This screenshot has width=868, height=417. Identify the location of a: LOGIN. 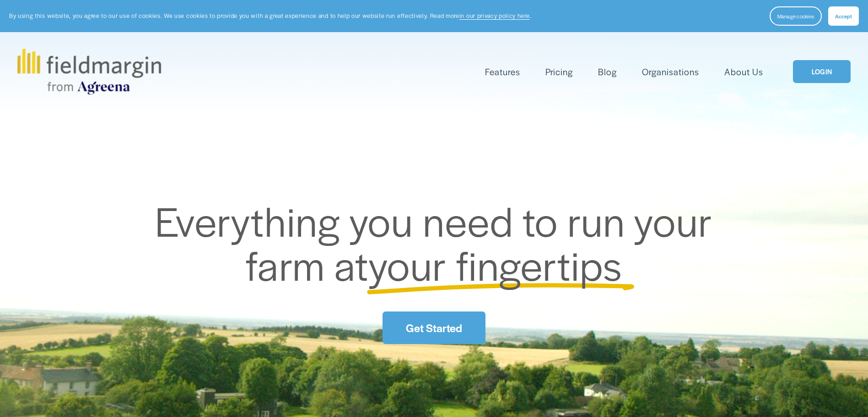
(822, 72).